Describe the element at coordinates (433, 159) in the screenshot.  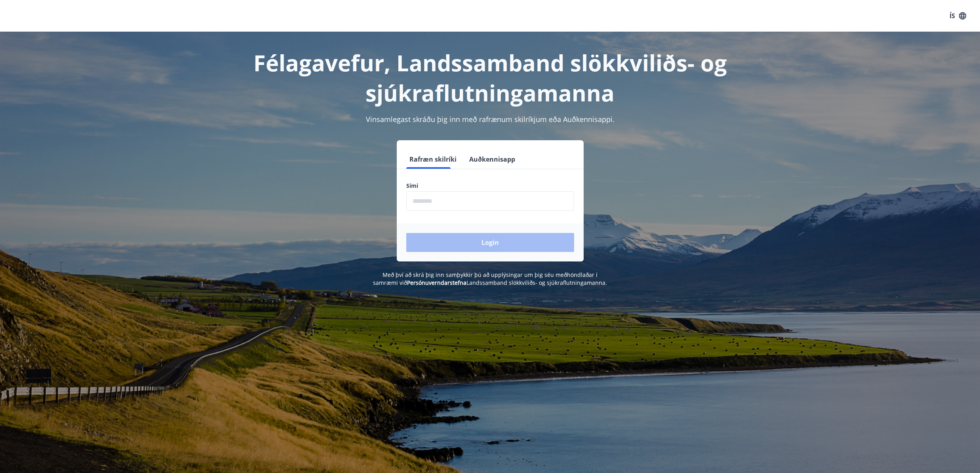
I see `button: Rafræn skilríki` at that location.